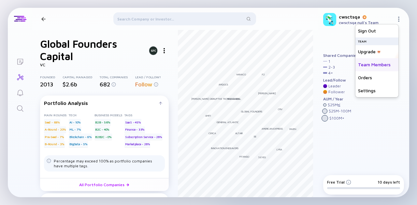  What do you see at coordinates (334, 86) in the screenshot?
I see `div: Leader` at bounding box center [334, 86].